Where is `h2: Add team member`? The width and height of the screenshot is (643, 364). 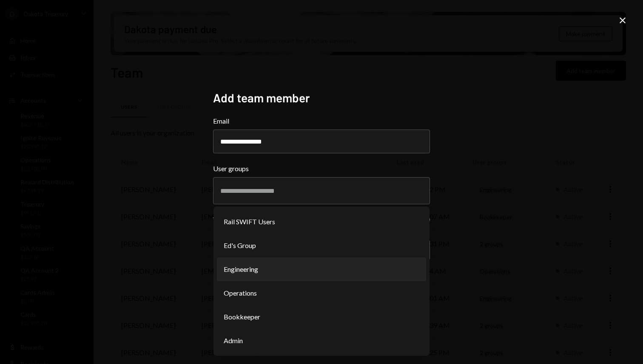 h2: Add team member is located at coordinates (322, 98).